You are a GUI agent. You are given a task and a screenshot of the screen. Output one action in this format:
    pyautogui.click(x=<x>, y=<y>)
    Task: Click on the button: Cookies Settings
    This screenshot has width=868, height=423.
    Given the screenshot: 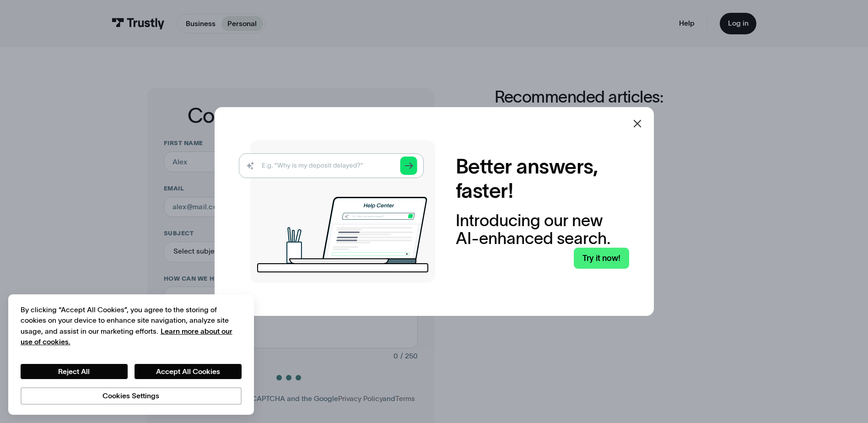 What is the action you would take?
    pyautogui.click(x=131, y=396)
    